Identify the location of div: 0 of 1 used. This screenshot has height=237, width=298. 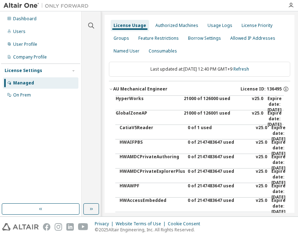
(220, 134).